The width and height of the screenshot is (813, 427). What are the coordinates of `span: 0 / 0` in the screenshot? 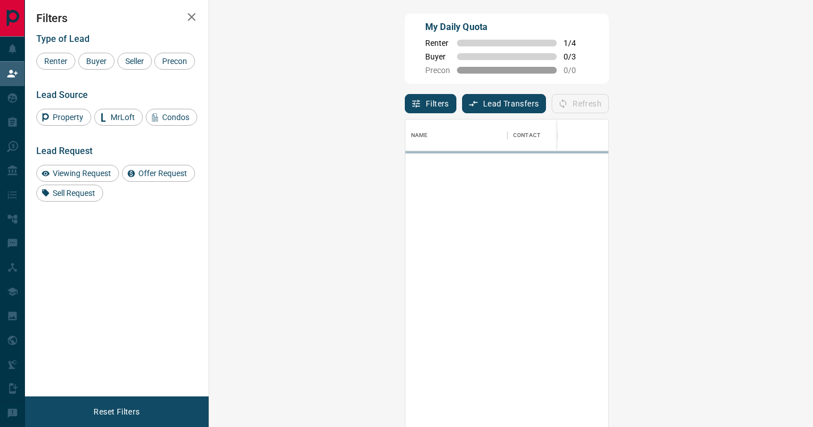 It's located at (576, 70).